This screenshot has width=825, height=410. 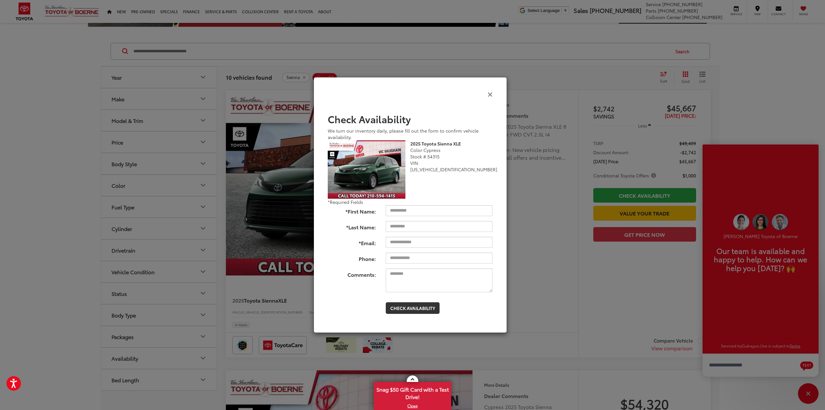 What do you see at coordinates (419, 156) in the screenshot?
I see `span: Stock #:` at bounding box center [419, 156].